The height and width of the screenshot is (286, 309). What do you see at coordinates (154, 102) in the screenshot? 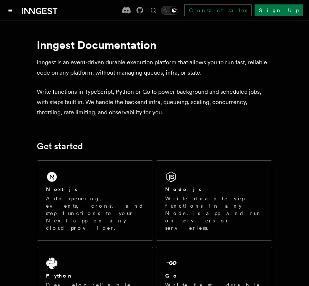
I see `p: Write functions in TypeScript, Python or Go to power background and scheduled jobs, with steps bu...` at bounding box center [154, 102].